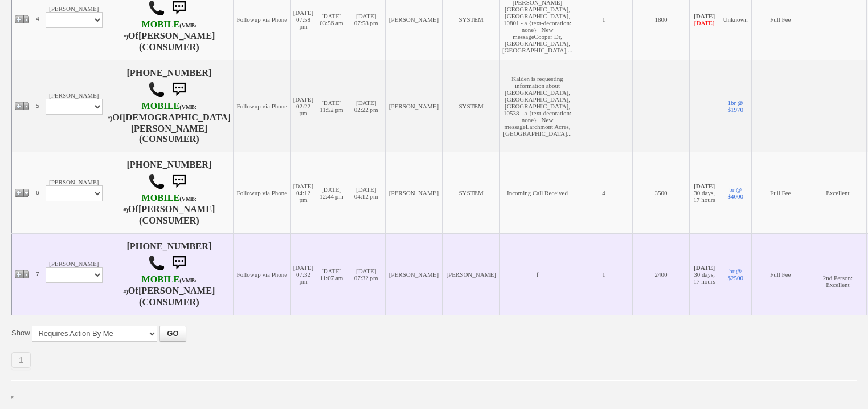  Describe the element at coordinates (173, 333) in the screenshot. I see `button: GO` at that location.